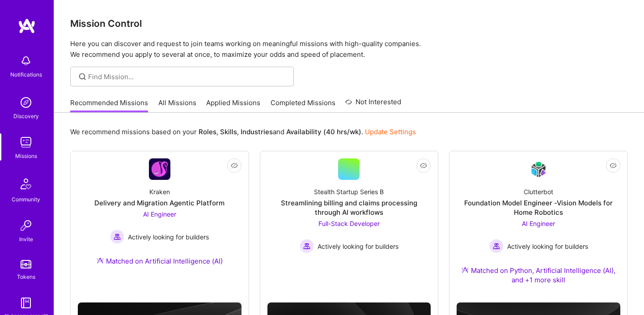 The image size is (644, 315). What do you see at coordinates (159, 191) in the screenshot?
I see `div: Kraken` at bounding box center [159, 191].